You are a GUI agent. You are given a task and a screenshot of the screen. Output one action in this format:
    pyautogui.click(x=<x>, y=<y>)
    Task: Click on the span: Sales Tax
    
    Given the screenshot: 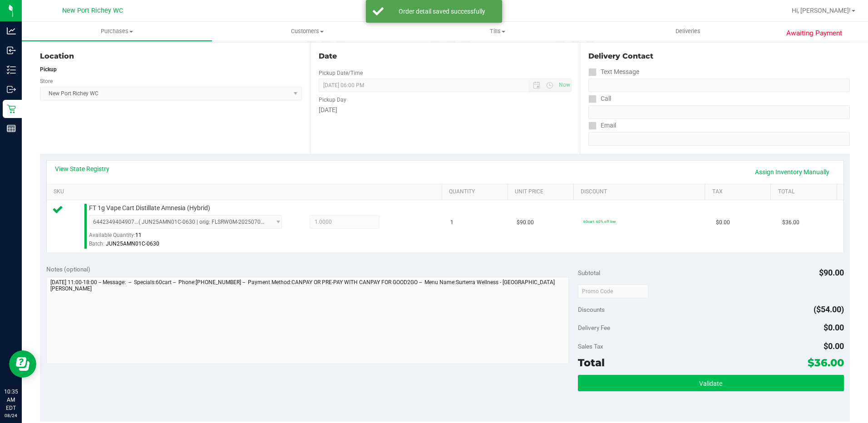 What is the action you would take?
    pyautogui.click(x=591, y=346)
    